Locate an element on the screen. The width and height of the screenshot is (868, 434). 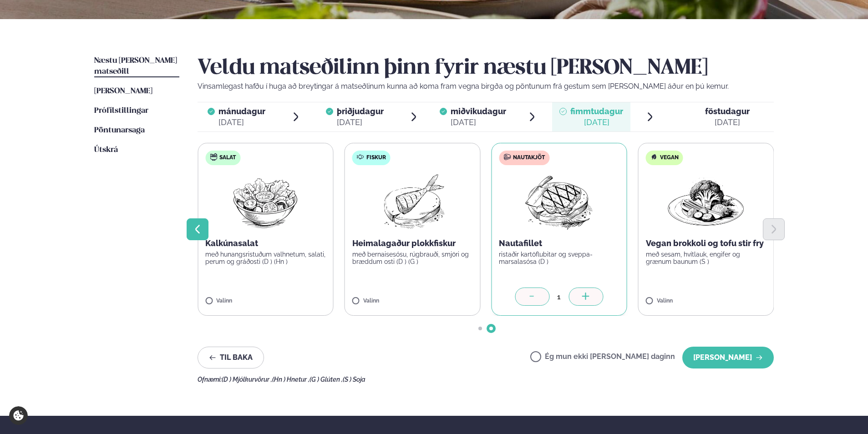
span: Nautakjöt is located at coordinates (529, 158).